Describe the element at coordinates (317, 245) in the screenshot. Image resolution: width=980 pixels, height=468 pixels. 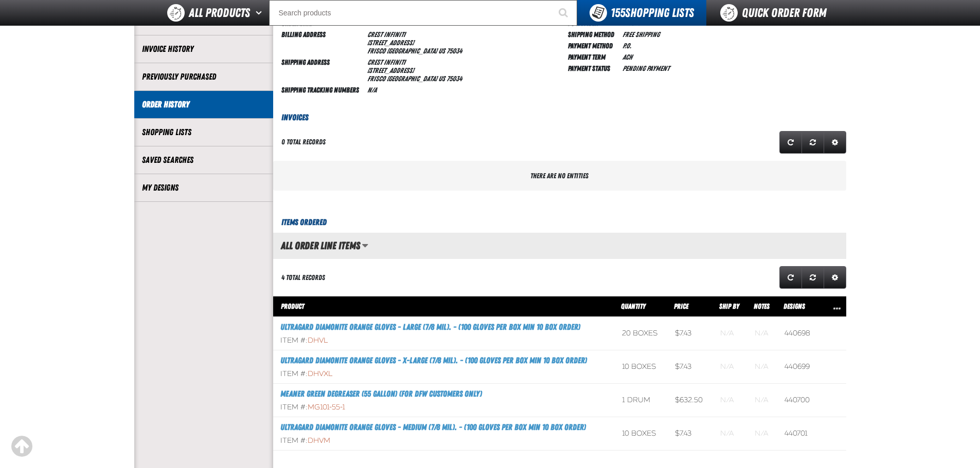
I see `h2: All Order Line Items` at that location.